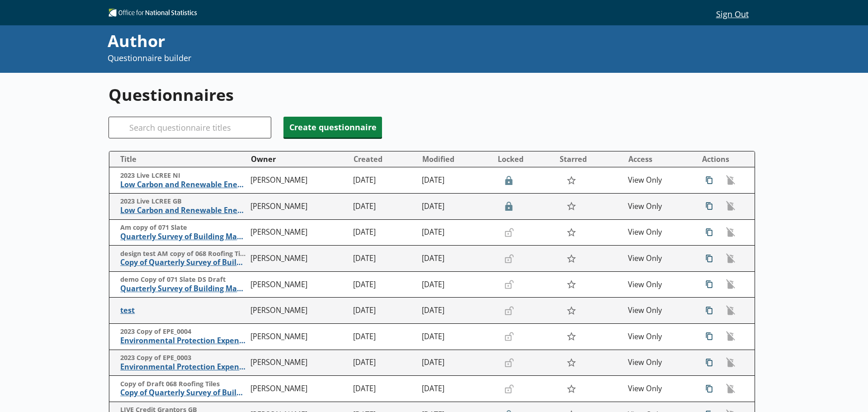  What do you see at coordinates (183, 384) in the screenshot?
I see `span: Copy of Draft 068 Roofing Tiles` at bounding box center [183, 384].